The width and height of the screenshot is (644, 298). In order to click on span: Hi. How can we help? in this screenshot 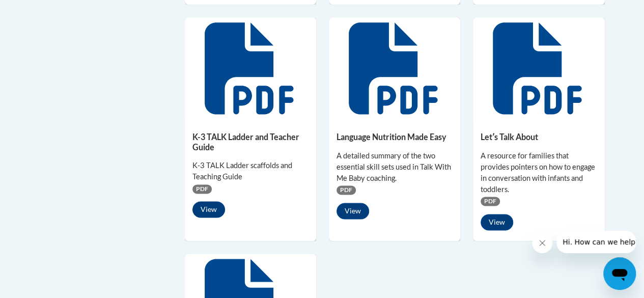, I will do `click(44, 11)`.